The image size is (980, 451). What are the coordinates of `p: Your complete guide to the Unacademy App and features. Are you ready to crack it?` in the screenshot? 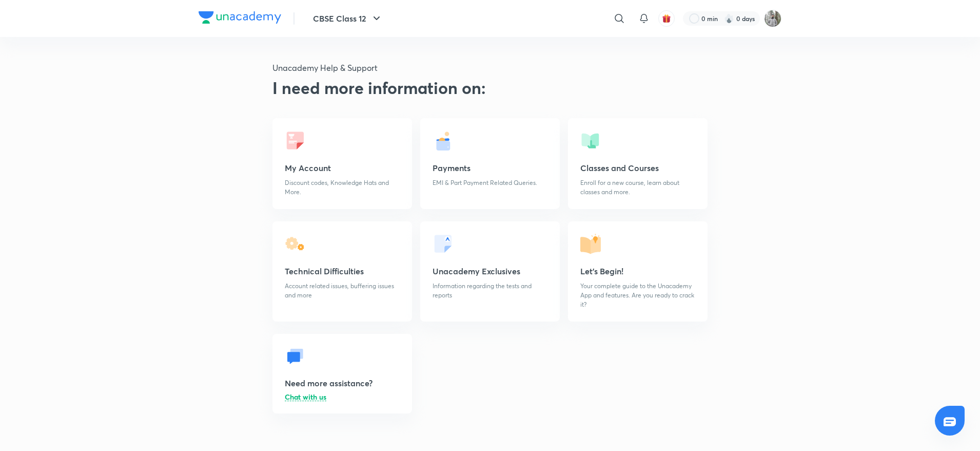 It's located at (638, 296).